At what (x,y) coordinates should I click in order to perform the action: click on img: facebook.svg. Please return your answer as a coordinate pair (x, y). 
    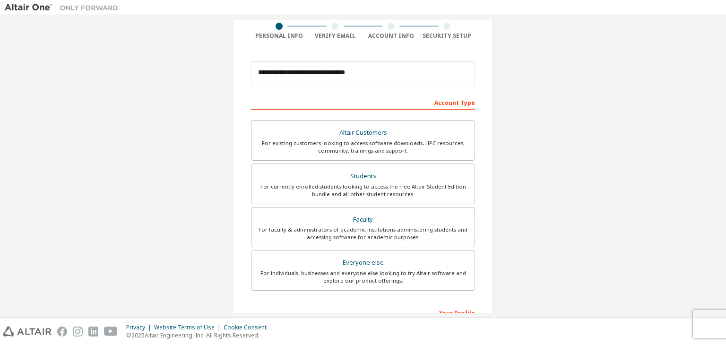
    Looking at the image, I should click on (62, 331).